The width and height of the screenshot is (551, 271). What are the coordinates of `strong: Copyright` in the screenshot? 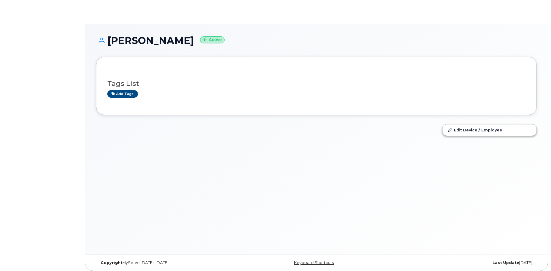 It's located at (112, 262).